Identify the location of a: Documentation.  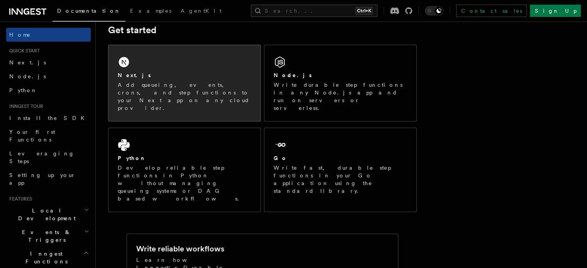
(89, 12).